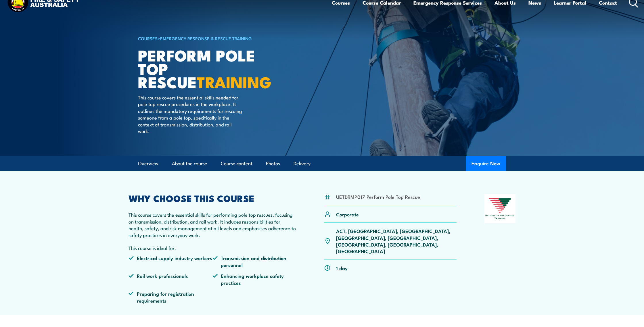 This screenshot has width=644, height=327. I want to click on p: 1 day, so click(342, 268).